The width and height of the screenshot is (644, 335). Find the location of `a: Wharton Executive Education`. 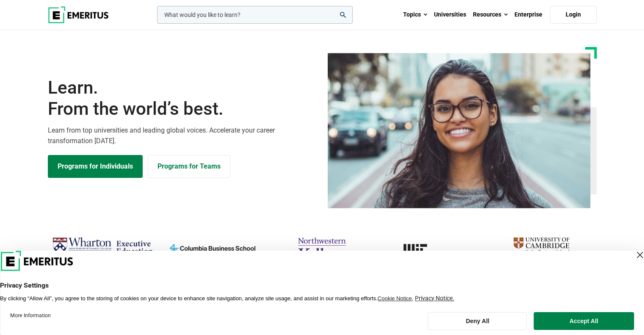

a: Wharton Executive Education is located at coordinates (102, 246).